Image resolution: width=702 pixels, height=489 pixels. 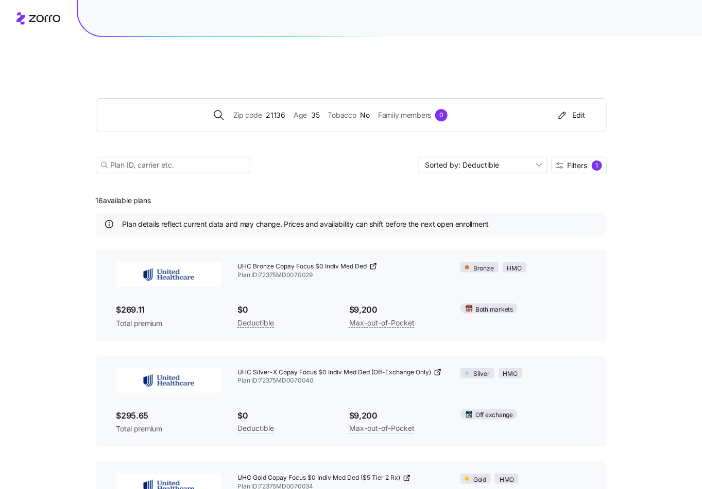 I want to click on div: Edit, so click(x=570, y=115).